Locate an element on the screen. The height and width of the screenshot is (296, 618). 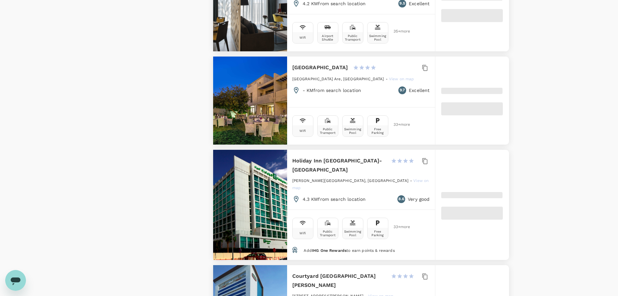
span: 8.6 is located at coordinates (401, 199).